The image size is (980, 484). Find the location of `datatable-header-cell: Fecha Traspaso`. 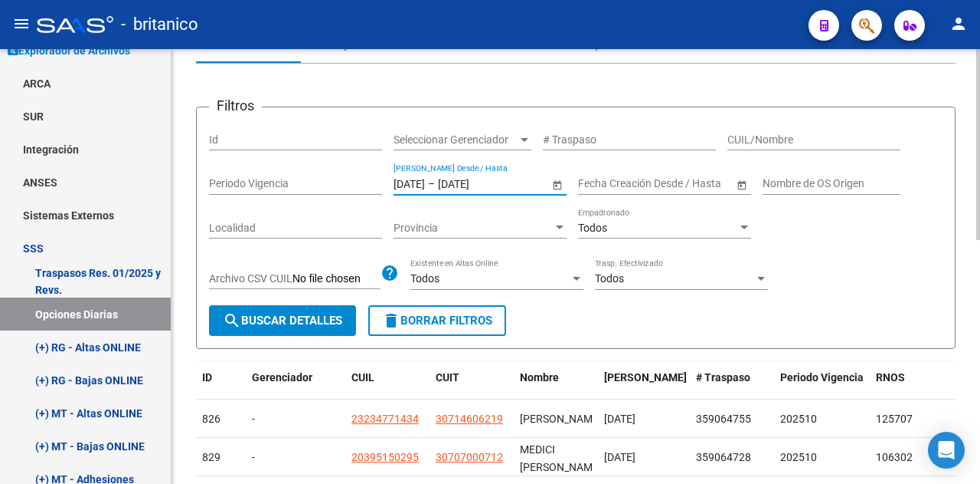

datatable-header-cell: Fecha Traspaso is located at coordinates (644, 387).